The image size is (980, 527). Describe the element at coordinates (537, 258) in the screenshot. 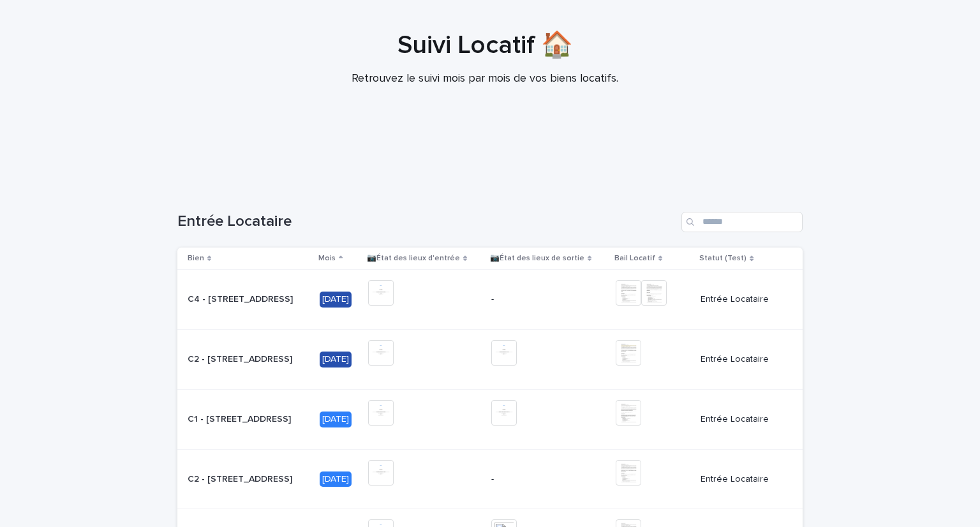

I see `p: 📷État des lieux de sortie` at that location.